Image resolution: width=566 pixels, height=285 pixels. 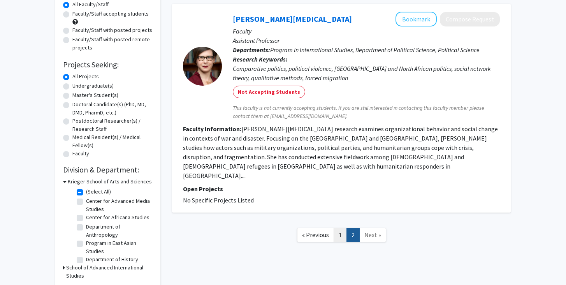 What do you see at coordinates (108, 170) in the screenshot?
I see `h2: Division & Department:` at bounding box center [108, 170].